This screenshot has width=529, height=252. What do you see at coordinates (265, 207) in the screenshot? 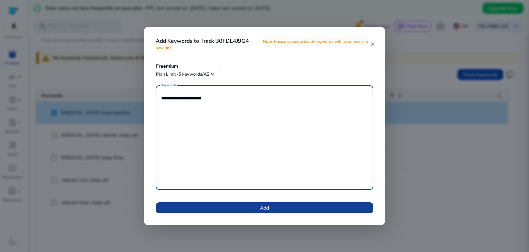
I see `span: Add` at bounding box center [265, 207].